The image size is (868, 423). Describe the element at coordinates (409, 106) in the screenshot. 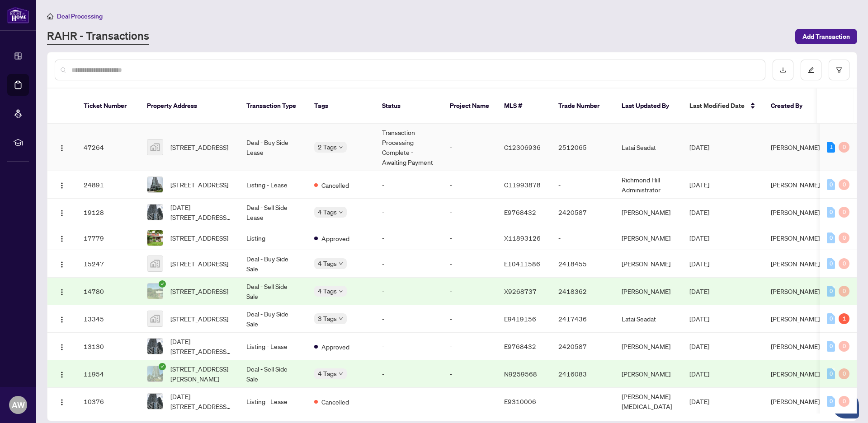

I see `th: Status` at that location.